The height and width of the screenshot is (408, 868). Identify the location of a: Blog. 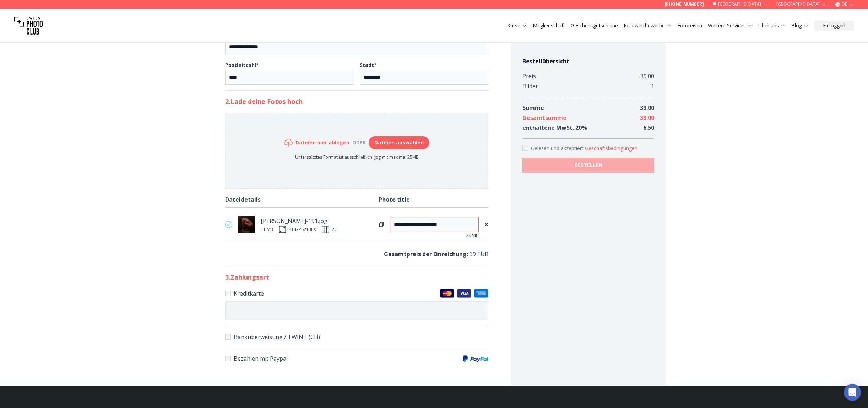
(800, 26).